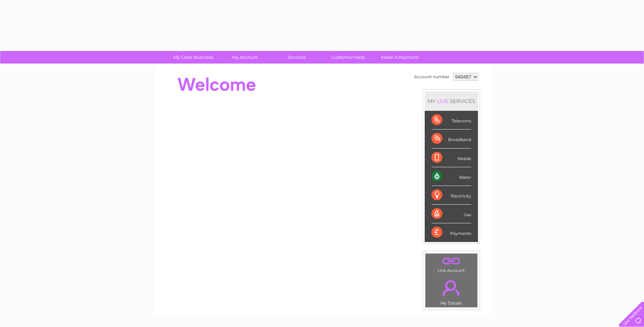 Image resolution: width=644 pixels, height=327 pixels. I want to click on div: Gas, so click(451, 214).